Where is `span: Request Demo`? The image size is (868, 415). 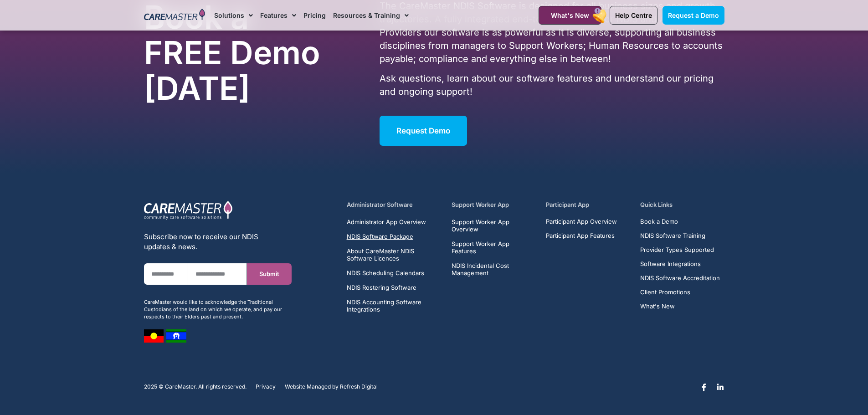 span: Request Demo is located at coordinates (424, 131).